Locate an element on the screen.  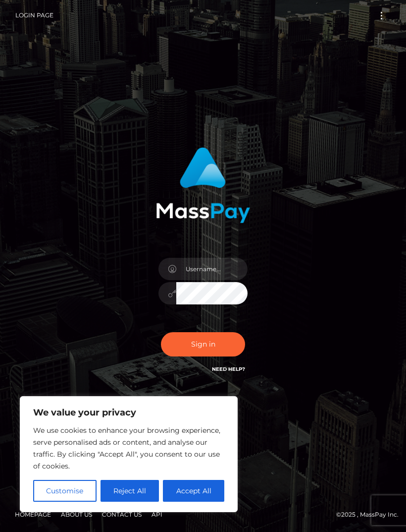
input: Username... is located at coordinates (212, 269).